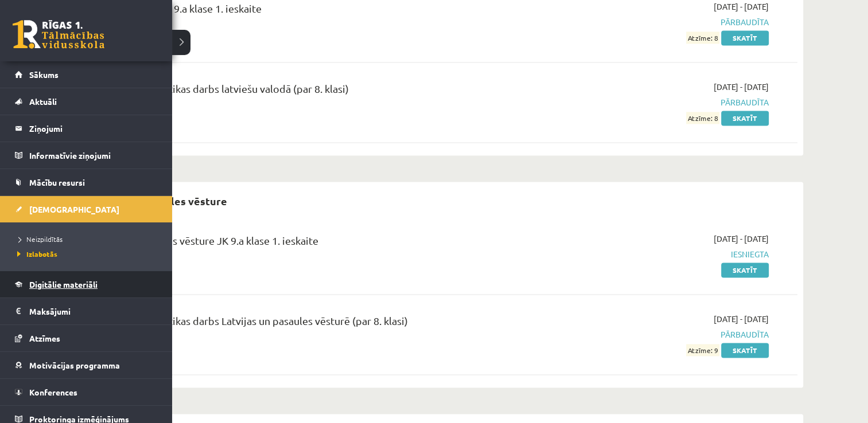  I want to click on a: Maksājumi, so click(86, 311).